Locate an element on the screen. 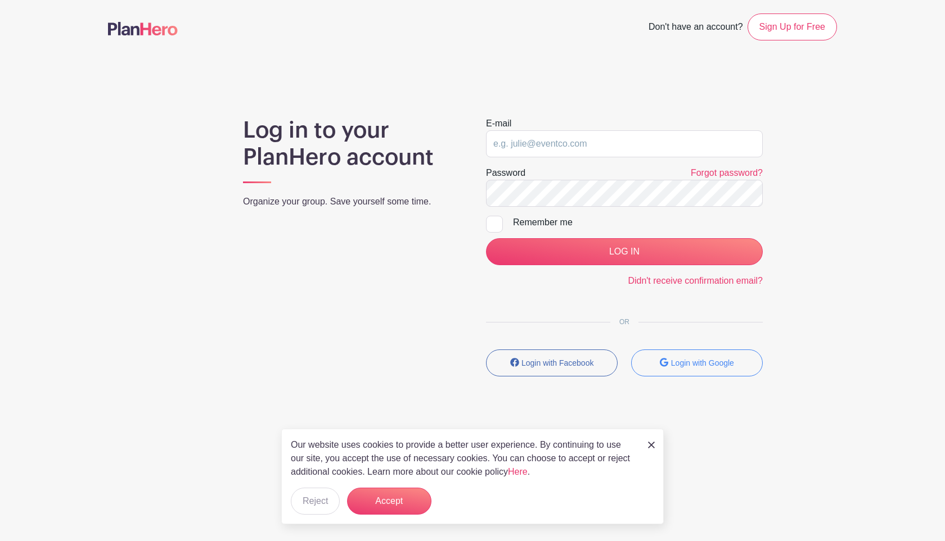 Image resolution: width=945 pixels, height=541 pixels. span: Don't have an account? is located at coordinates (696, 28).